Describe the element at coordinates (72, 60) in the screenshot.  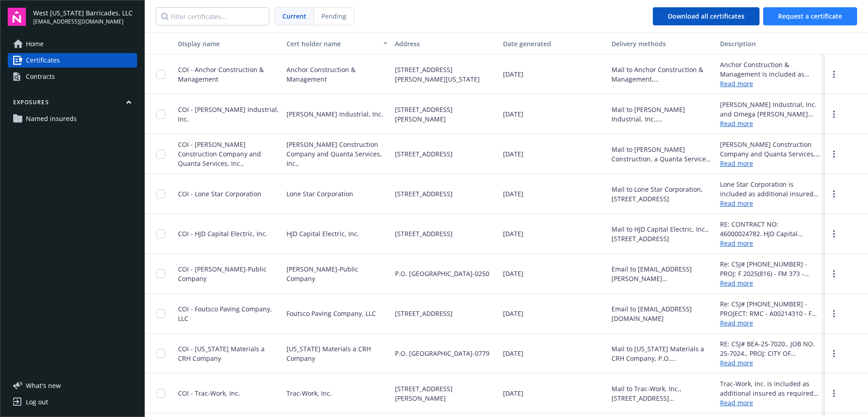
I see `a: Certificates` at that location.